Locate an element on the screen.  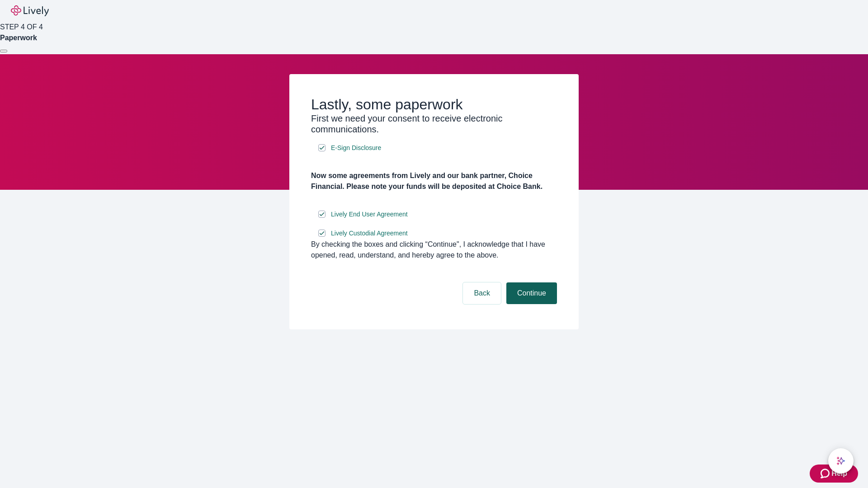
button: Continue is located at coordinates (532, 293).